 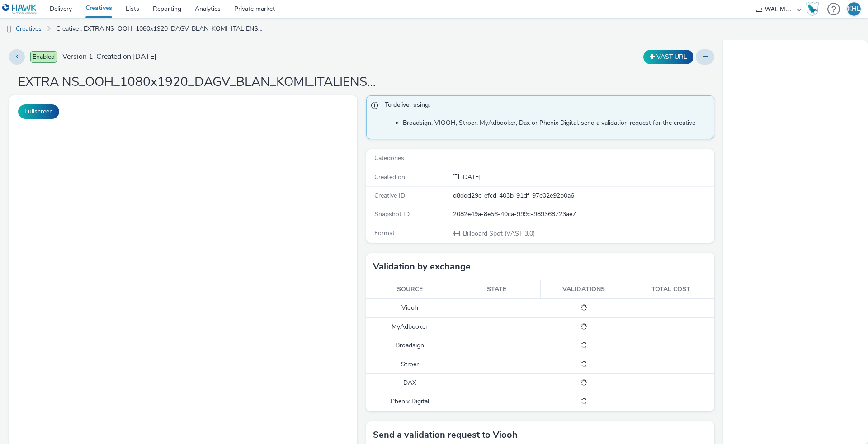 What do you see at coordinates (199, 82) in the screenshot?
I see `h1: EXTRA NS_OOH_1080x1920_DAGV_BLAN_KOMI_ITALIENSK 1_36_38_2025` at bounding box center [199, 82].